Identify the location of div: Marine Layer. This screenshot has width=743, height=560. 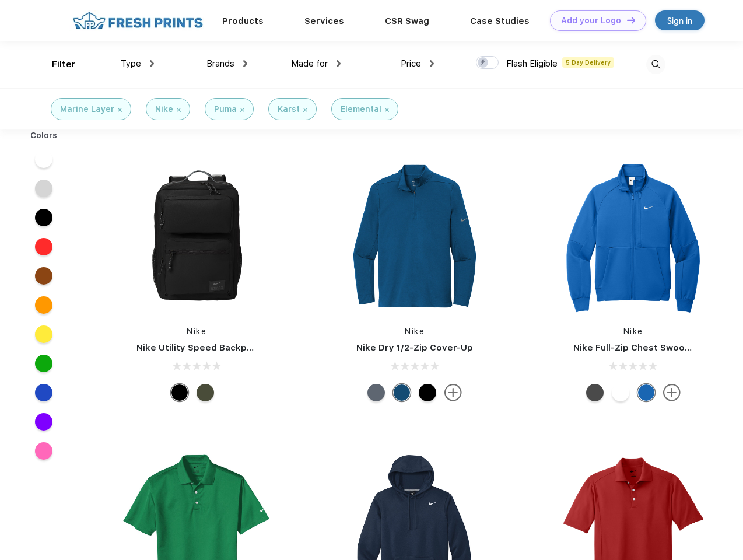
(87, 109).